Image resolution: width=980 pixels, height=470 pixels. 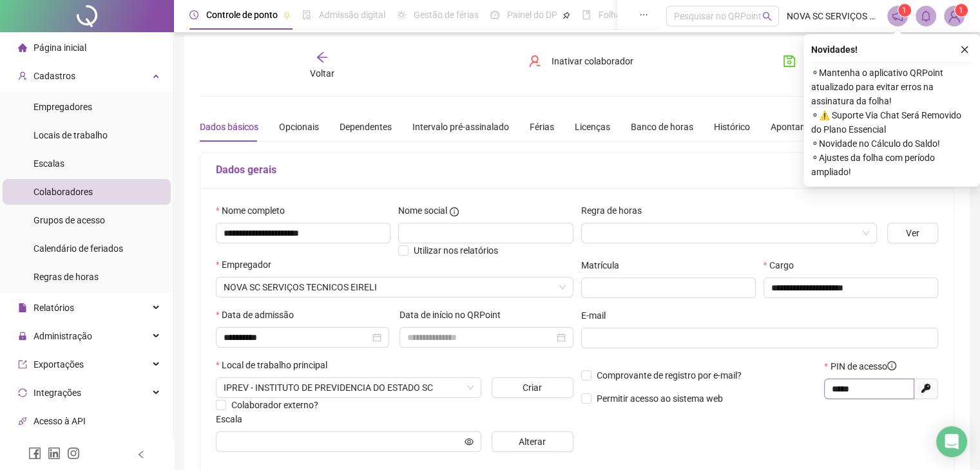 I want to click on span: bell, so click(x=926, y=16).